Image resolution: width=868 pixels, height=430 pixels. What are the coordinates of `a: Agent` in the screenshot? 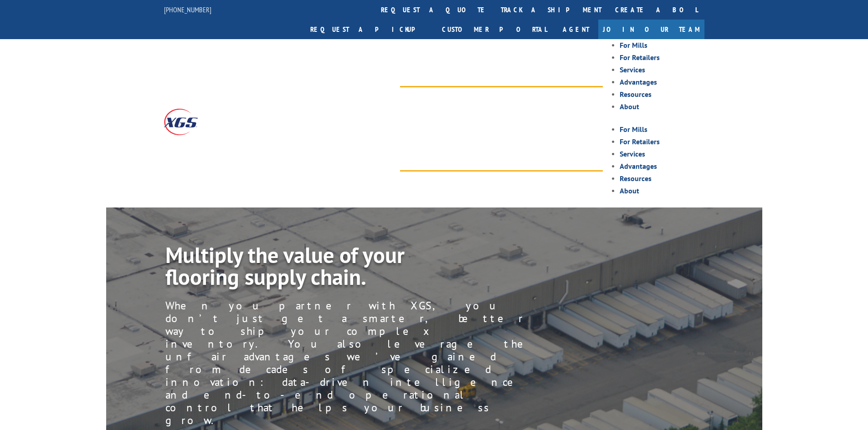 It's located at (576, 29).